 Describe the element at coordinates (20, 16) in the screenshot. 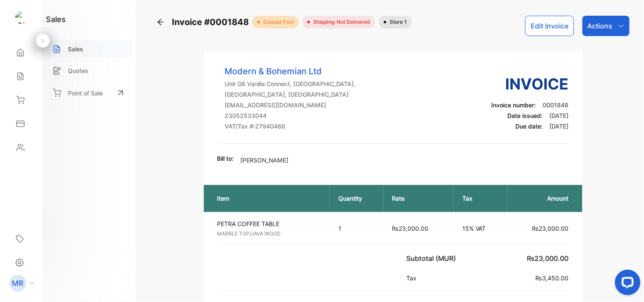

I see `button: Open LiveChat chat widget` at that location.